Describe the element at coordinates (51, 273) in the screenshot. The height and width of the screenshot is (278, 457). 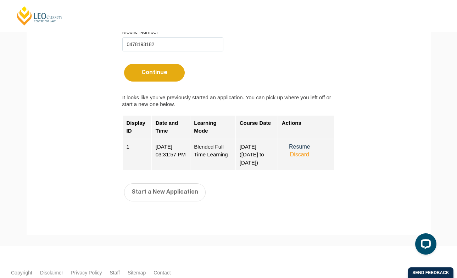
I see `a: Disclaimer` at that location.